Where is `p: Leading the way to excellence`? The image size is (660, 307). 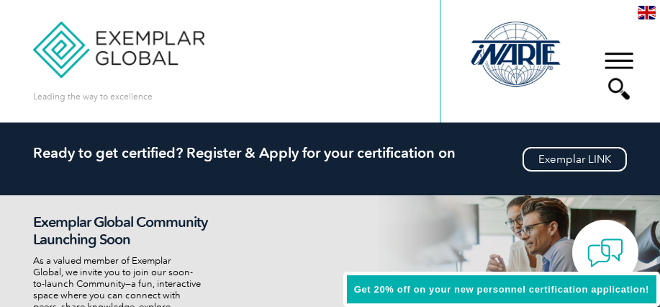 p: Leading the way to excellence is located at coordinates (93, 96).